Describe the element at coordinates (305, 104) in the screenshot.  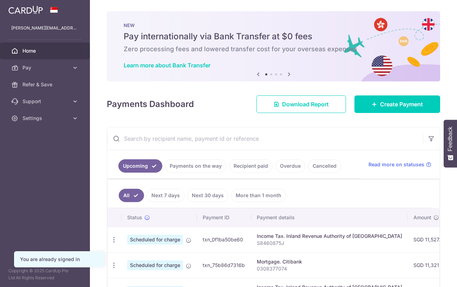
I see `span: Download Report` at that location.